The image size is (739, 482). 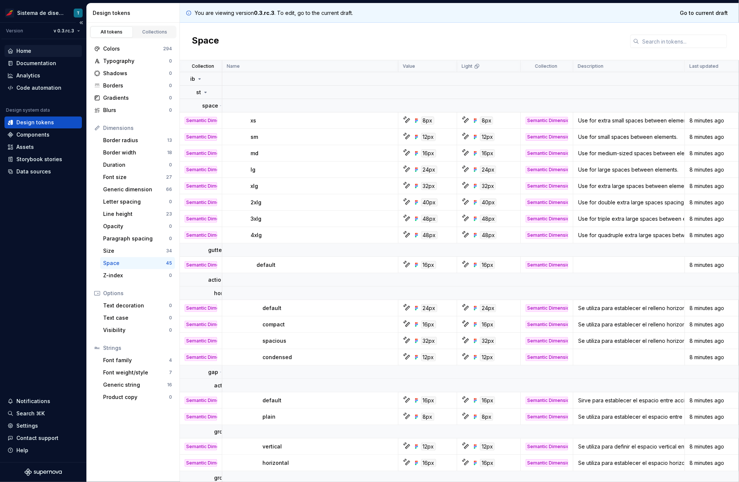 What do you see at coordinates (169, 153) in the screenshot?
I see `div: 18` at bounding box center [169, 153].